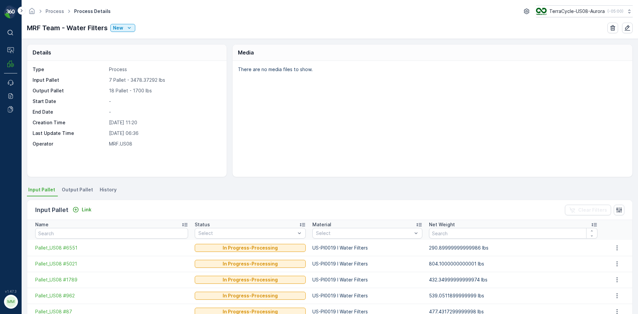 The image size is (638, 314). Describe the element at coordinates (42, 225) in the screenshot. I see `p: Name` at that location.